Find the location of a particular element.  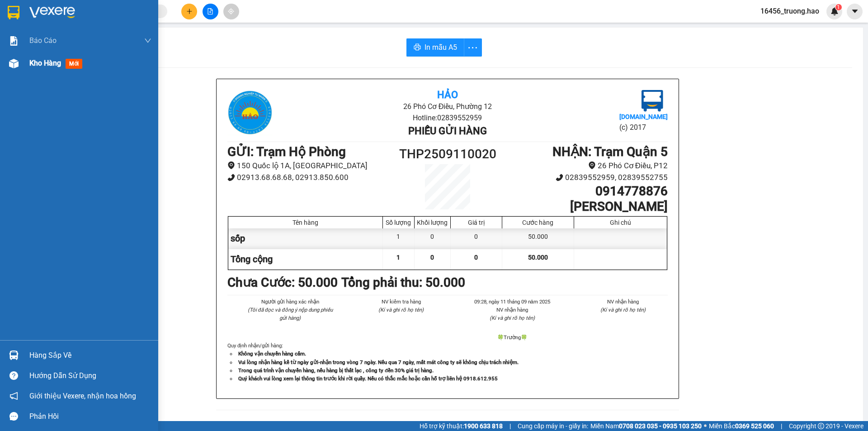

span: 16456_truong.hao is located at coordinates (790, 11).